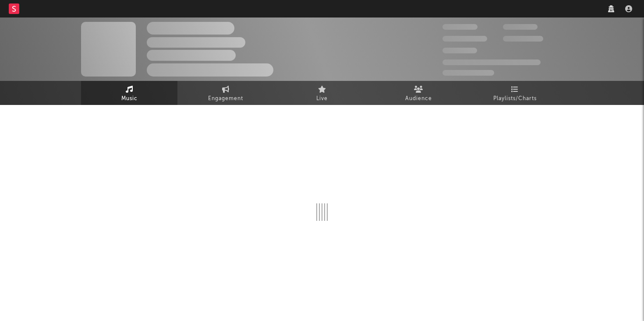 The width and height of the screenshot is (644, 321). I want to click on span: Music, so click(129, 99).